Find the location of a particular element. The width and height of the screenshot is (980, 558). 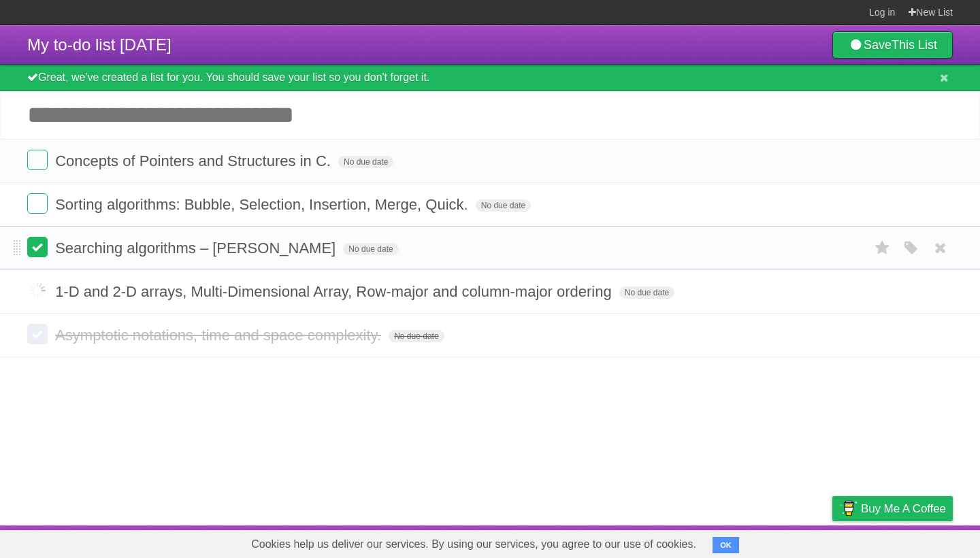

label: Star task is located at coordinates (883, 247).